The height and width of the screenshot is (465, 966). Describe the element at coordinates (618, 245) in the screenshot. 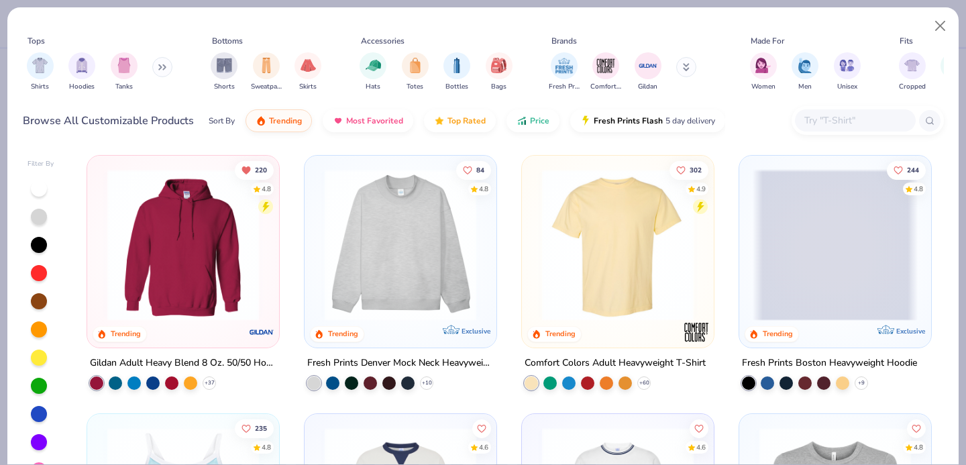

I see `img: 029b8af0-80e6-406f-9fdc-fdf898547912` at that location.